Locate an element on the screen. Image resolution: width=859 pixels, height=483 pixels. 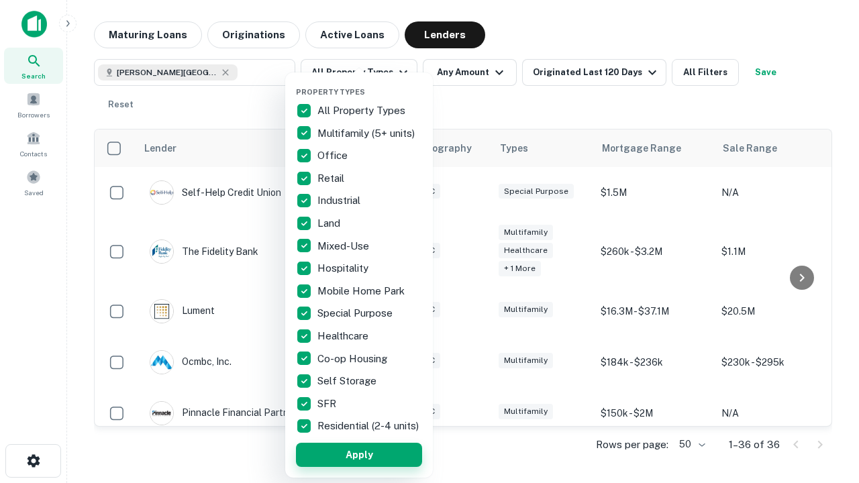
p: Land is located at coordinates (330, 224).